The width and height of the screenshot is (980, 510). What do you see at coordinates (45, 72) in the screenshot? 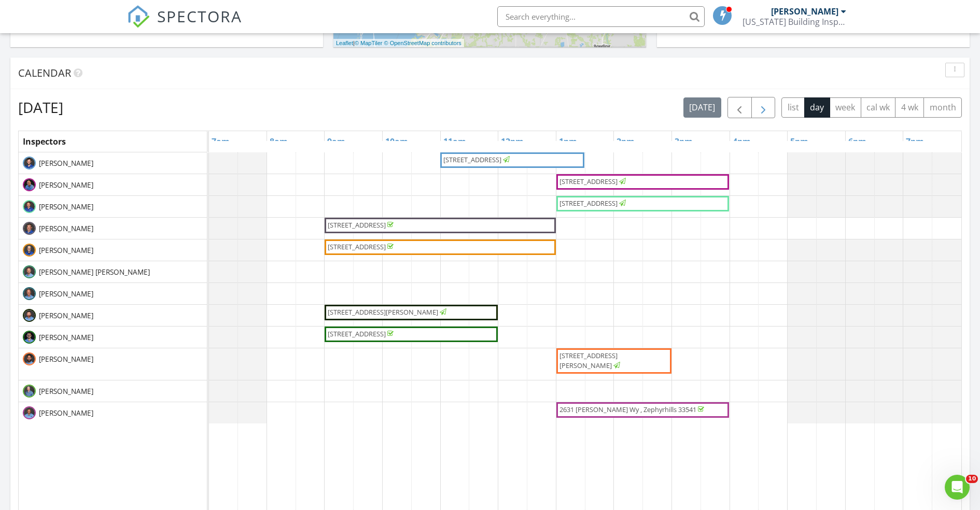
I see `span: Calendar` at bounding box center [45, 72].